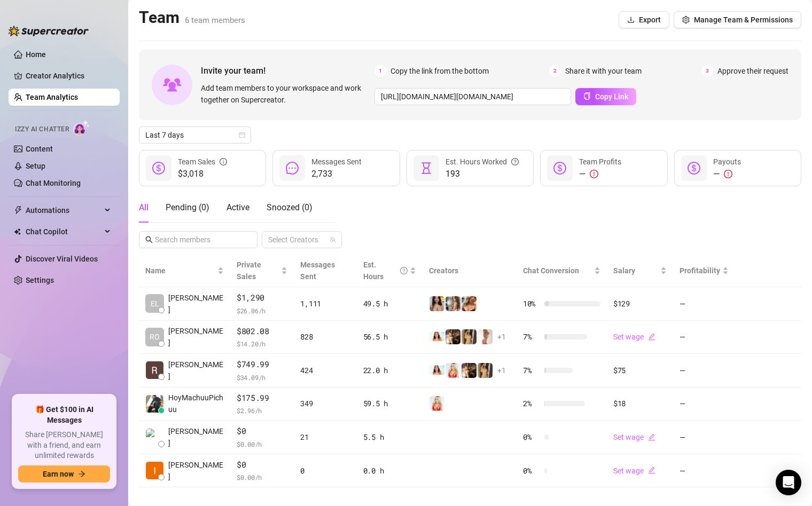 This screenshot has width=812, height=506. What do you see at coordinates (61, 259) in the screenshot?
I see `a: Discover Viral Videos` at bounding box center [61, 259].